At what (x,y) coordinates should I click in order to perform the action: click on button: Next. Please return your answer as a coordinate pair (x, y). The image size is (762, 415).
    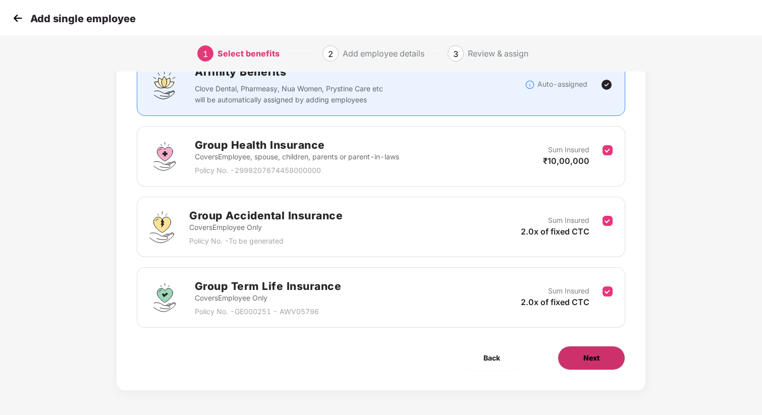
    Looking at the image, I should click on (591, 358).